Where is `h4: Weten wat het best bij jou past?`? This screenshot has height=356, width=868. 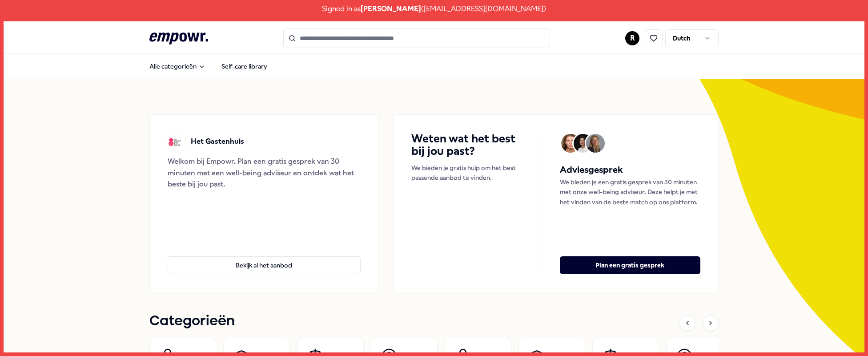
h4: Weten wat het best bij jou past? is located at coordinates (467, 145).